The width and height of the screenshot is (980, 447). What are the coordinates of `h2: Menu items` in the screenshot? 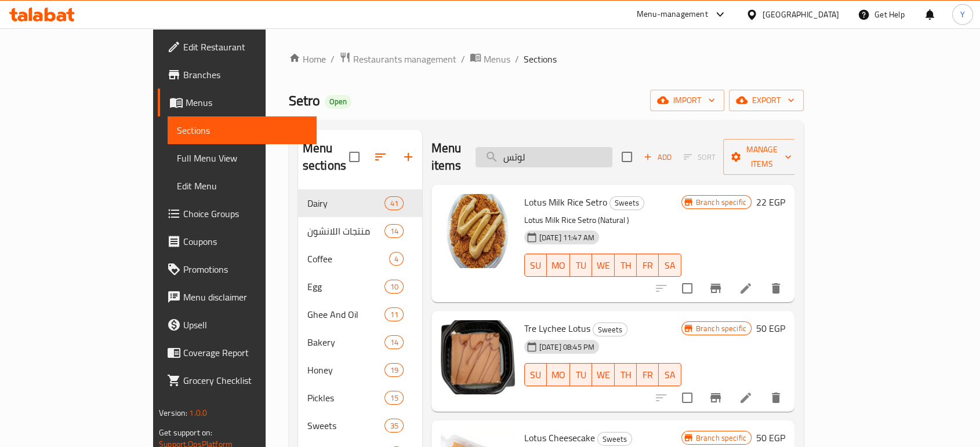 It's located at (446, 157).